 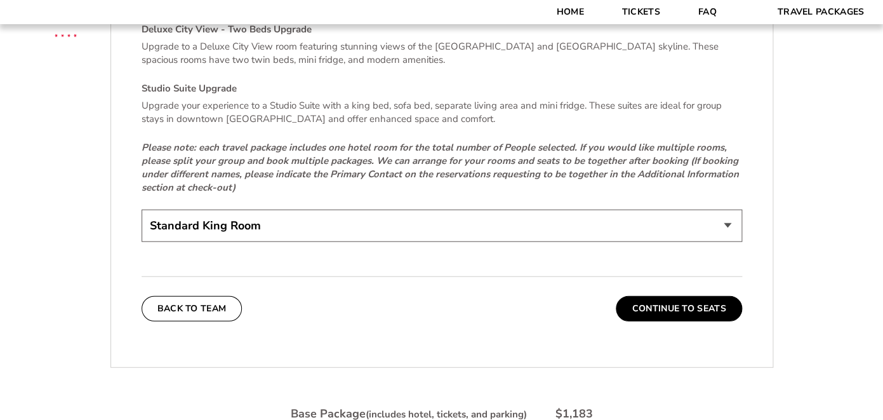 What do you see at coordinates (442, 88) in the screenshot?
I see `h4: Studio Suite Upgrade` at bounding box center [442, 88].